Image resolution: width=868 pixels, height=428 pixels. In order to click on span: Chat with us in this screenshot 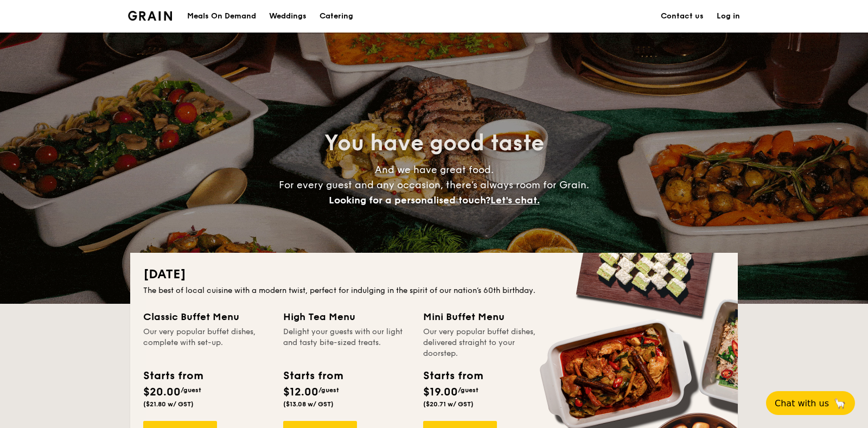, I will do `click(802, 403)`.